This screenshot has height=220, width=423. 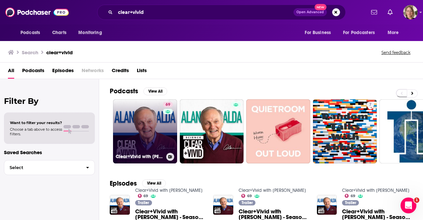 What do you see at coordinates (59, 33) in the screenshot?
I see `a: Charts` at bounding box center [59, 33].